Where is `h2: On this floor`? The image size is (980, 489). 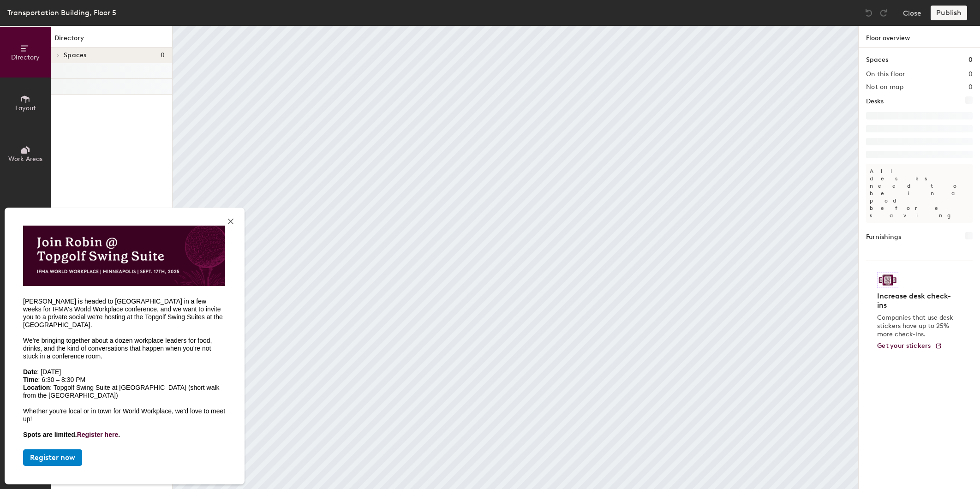 h2: On this floor is located at coordinates (885, 75).